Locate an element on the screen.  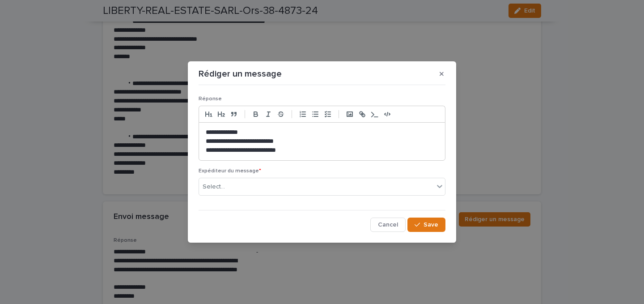
p: Rédiger un message is located at coordinates (240, 74).